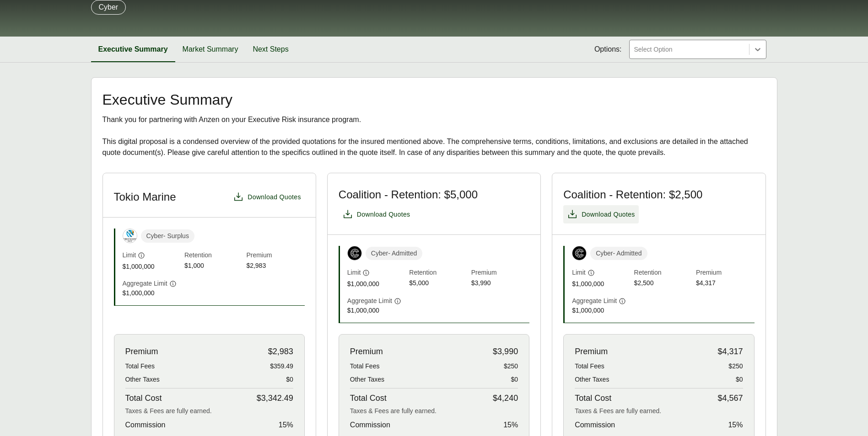 This screenshot has height=436, width=868. Describe the element at coordinates (663, 283) in the screenshot. I see `span: $2,500` at that location.